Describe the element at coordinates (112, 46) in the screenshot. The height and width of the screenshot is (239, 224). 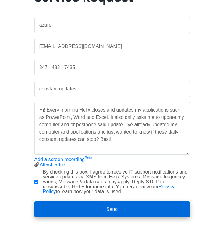
I see `input: Work Email` at that location.